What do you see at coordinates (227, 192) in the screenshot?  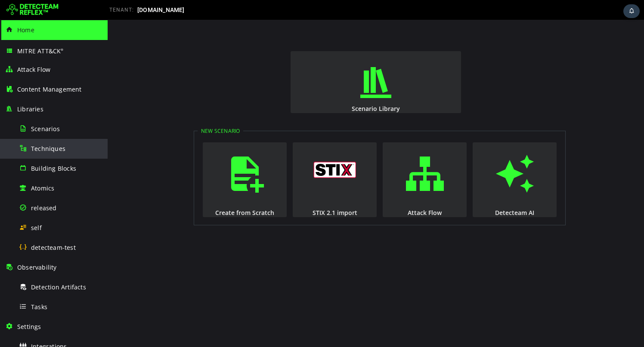 I see `div: STIX 2.1 import` at bounding box center [227, 192].